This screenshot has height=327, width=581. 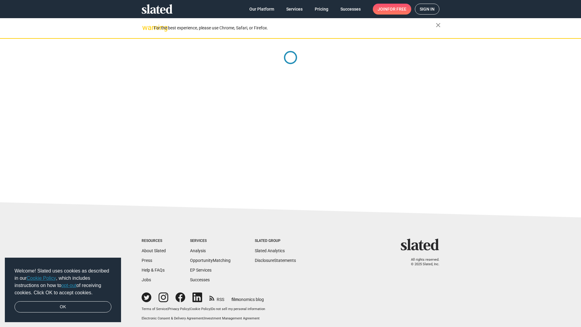 What do you see at coordinates (217, 297) in the screenshot?
I see `a: RSS` at bounding box center [217, 297].